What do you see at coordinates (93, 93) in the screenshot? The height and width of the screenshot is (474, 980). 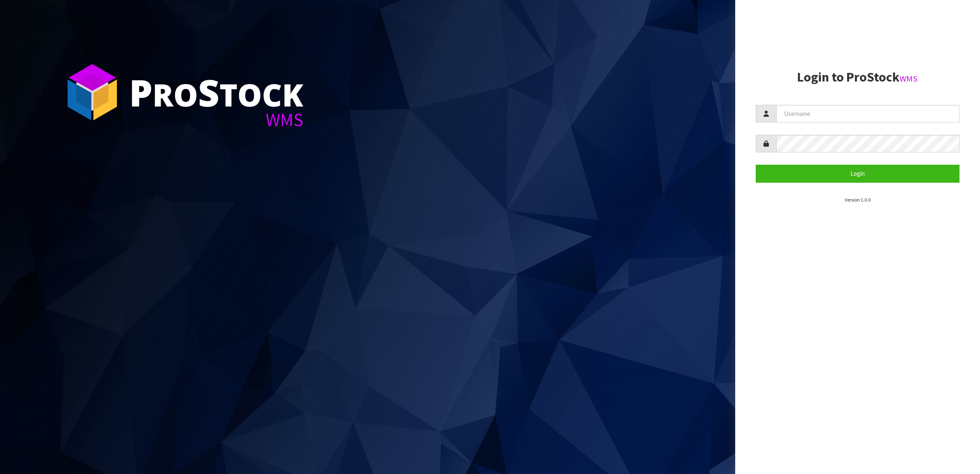 I see `img: ProStock Cube` at bounding box center [93, 93].